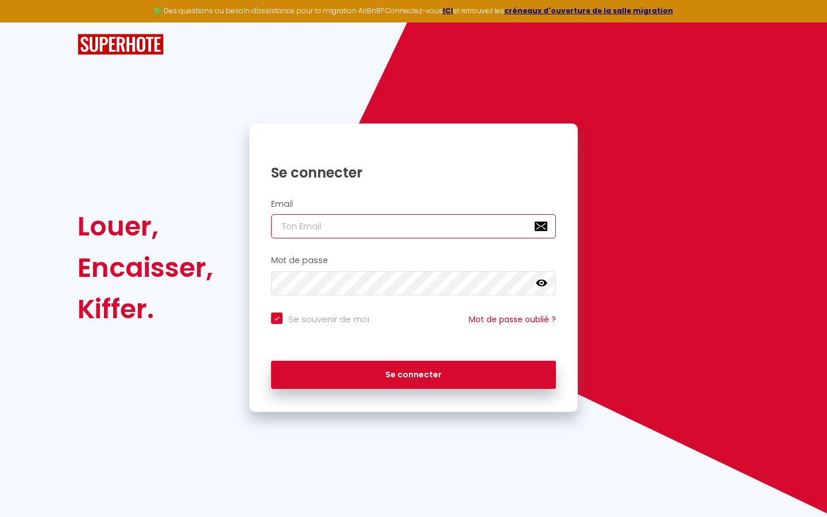 The image size is (827, 517). I want to click on strong: ICI, so click(448, 10).